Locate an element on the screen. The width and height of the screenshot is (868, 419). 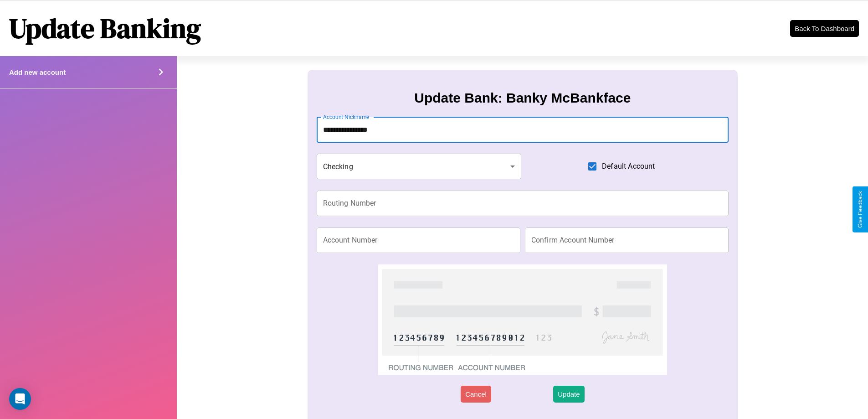
h1: Update Banking is located at coordinates (105, 28).